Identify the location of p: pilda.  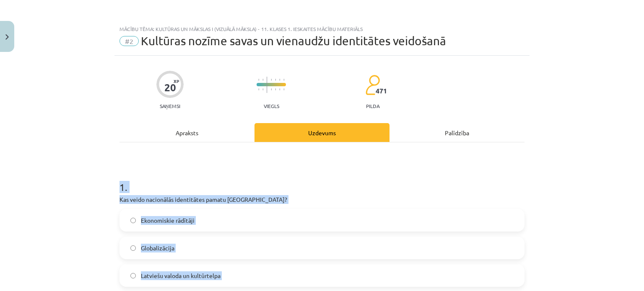
(372, 106).